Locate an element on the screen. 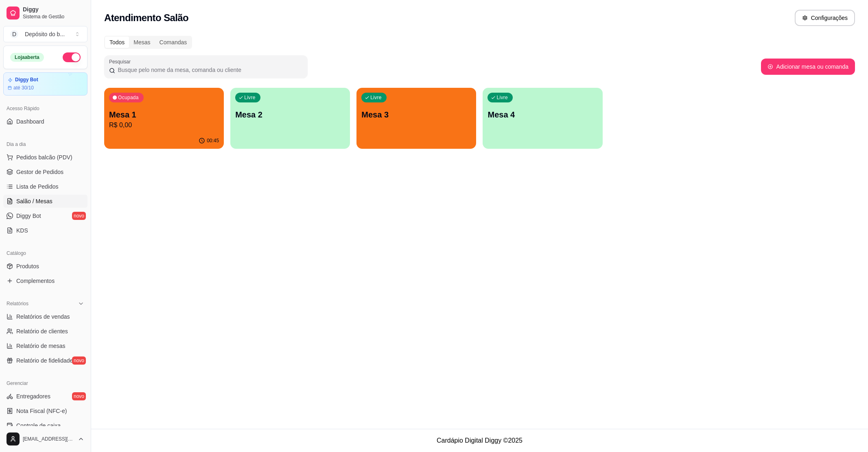  span: D is located at coordinates (14, 34).